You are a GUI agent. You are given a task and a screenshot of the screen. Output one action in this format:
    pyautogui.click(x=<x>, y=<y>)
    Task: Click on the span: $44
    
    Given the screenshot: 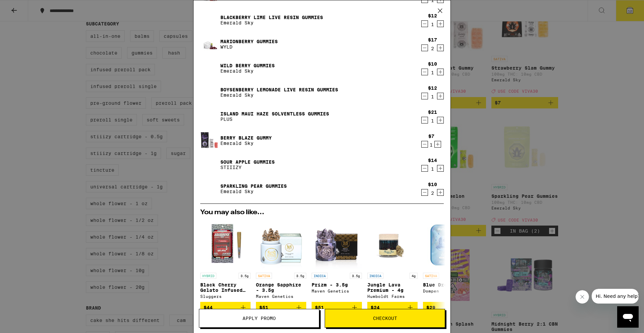 What is the action you would take?
    pyautogui.click(x=208, y=308)
    